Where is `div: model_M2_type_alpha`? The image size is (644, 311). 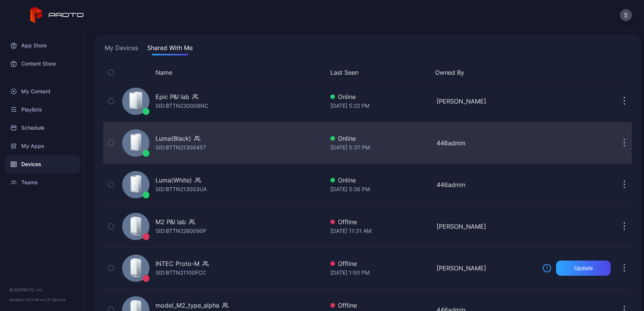
div: model_M2_type_alpha is located at coordinates (187, 305).